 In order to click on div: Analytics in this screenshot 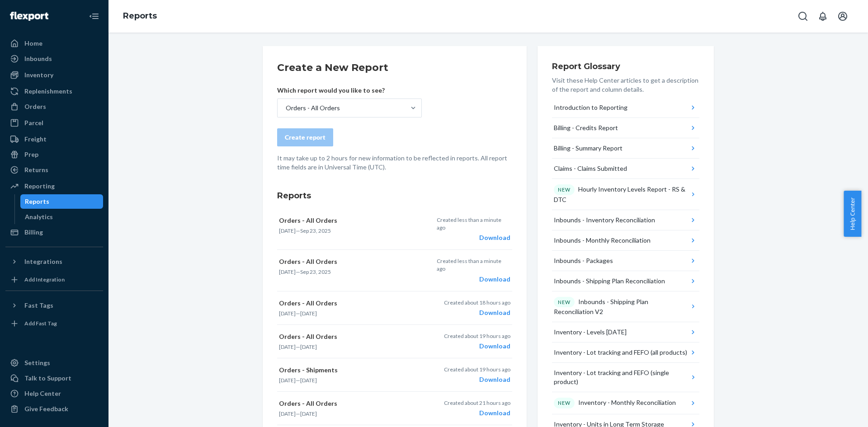, I will do `click(39, 217)`.